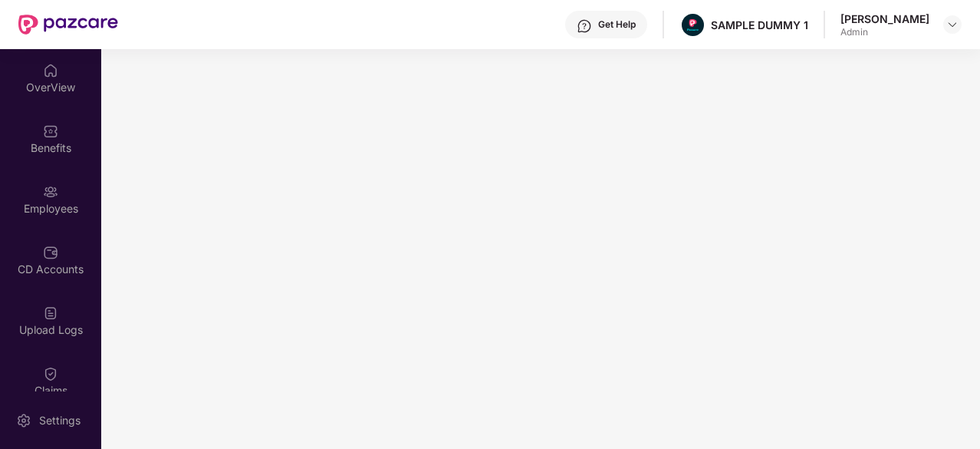  Describe the element at coordinates (952, 24) in the screenshot. I see `img: svg+xml;base64,PHN2ZyBpZD0iRHJvcGRvd24tMzJ4MzIiIHhtbG5zPSJodHRwOi8vd3d3LnczLm9yZy8yMDAwL3N2ZyIgd2...` at that location.